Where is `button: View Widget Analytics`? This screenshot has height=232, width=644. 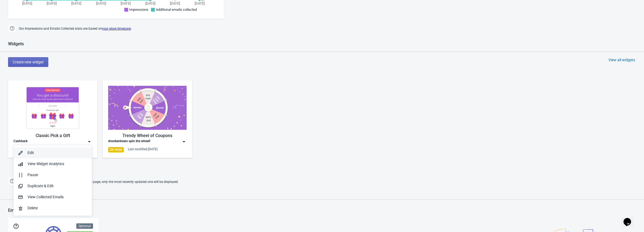
button: View Widget Analytics is located at coordinates (52, 163).